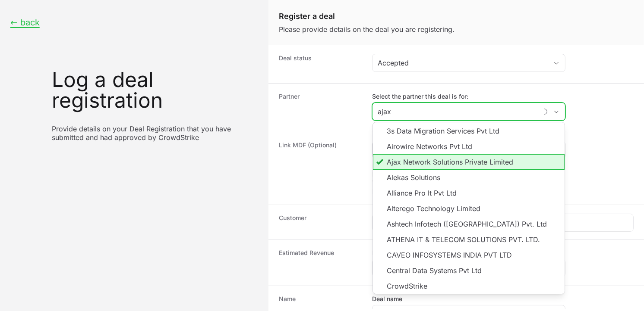 This screenshot has height=311, width=644. I want to click on dt: Link MDF (Optional), so click(320, 169).